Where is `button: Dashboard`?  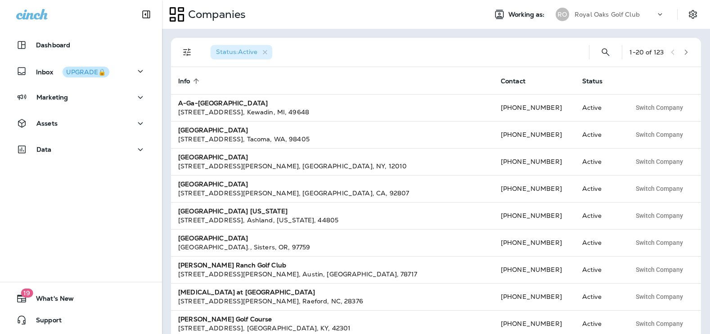 button: Dashboard is located at coordinates (81, 45).